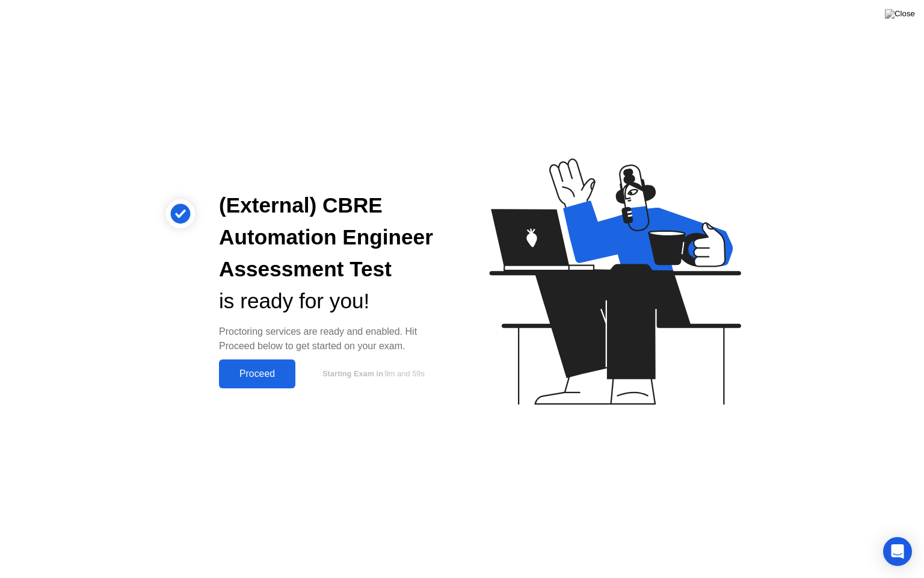 The height and width of the screenshot is (578, 924). I want to click on img: Close, so click(900, 13).